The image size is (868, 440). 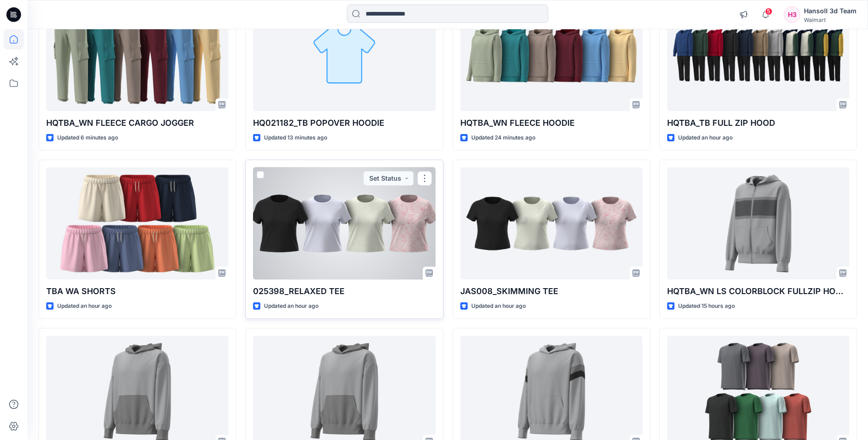 I want to click on p: HQTBA_WN LS COLORBLOCK FULLZIP HOODIE, so click(x=758, y=291).